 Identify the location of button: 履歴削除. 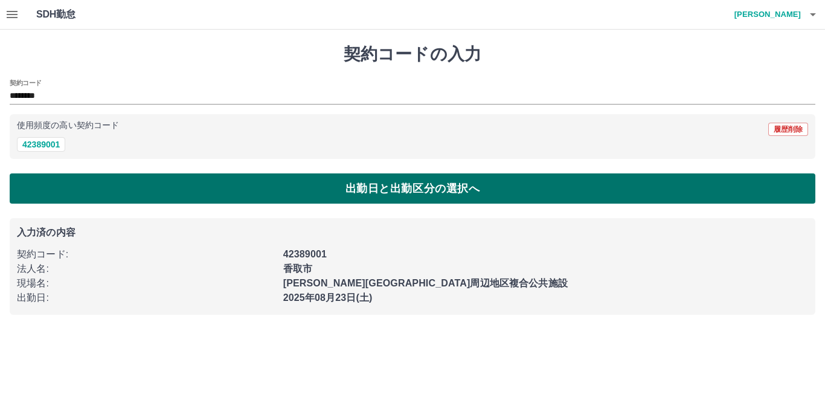
(788, 129).